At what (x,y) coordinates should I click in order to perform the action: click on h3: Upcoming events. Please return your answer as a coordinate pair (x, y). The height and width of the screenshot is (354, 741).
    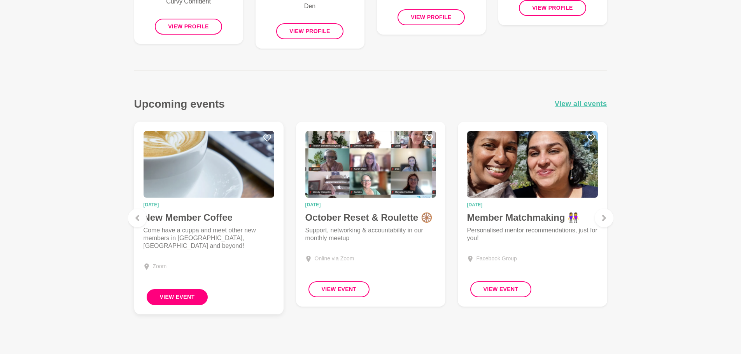
    Looking at the image, I should click on (179, 104).